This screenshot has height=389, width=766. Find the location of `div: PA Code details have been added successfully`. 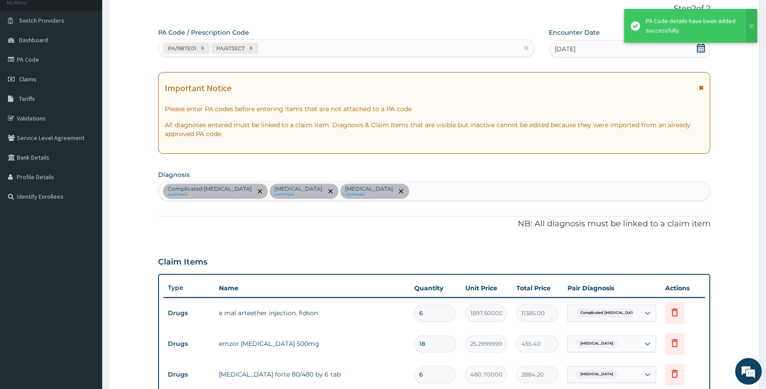

div: PA Code details have been added successfully is located at coordinates (692, 26).